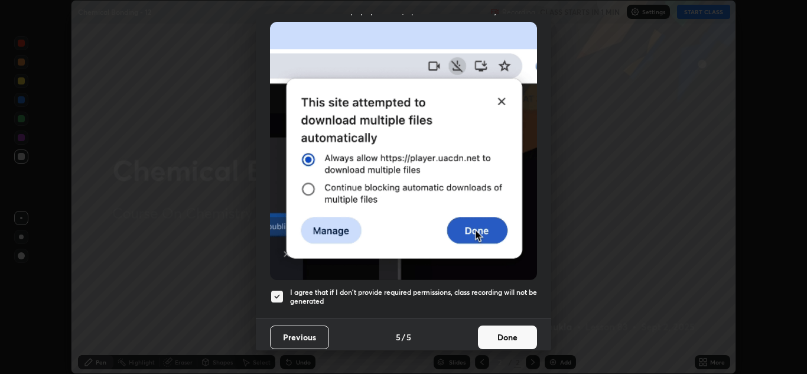 The image size is (807, 374). I want to click on button: Done, so click(508, 337).